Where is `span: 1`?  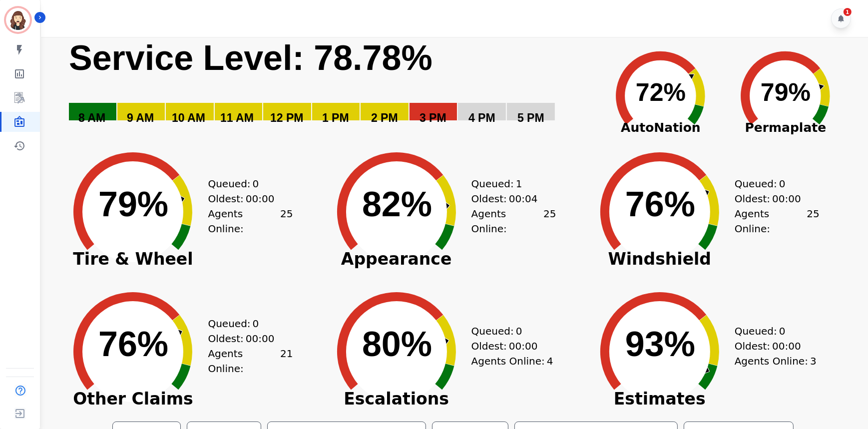
span: 1 is located at coordinates (519, 184).